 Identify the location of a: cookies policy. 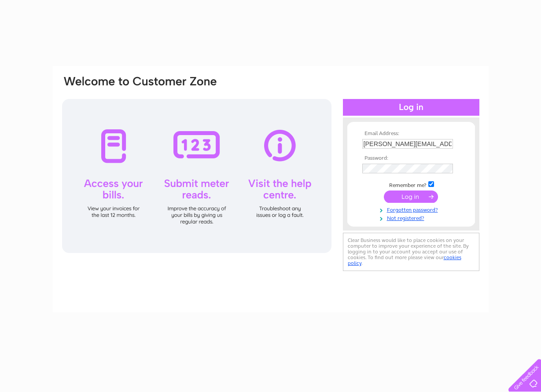
(404, 260).